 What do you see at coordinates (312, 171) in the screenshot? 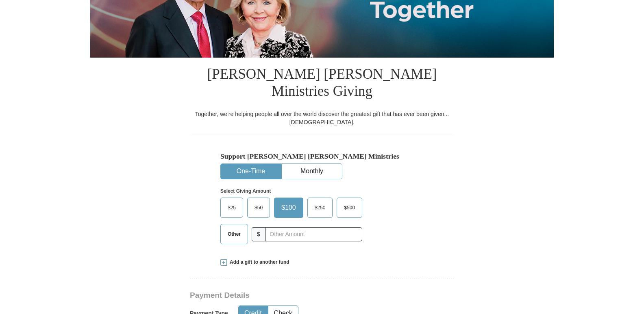
I see `button: Monthly` at bounding box center [312, 171].